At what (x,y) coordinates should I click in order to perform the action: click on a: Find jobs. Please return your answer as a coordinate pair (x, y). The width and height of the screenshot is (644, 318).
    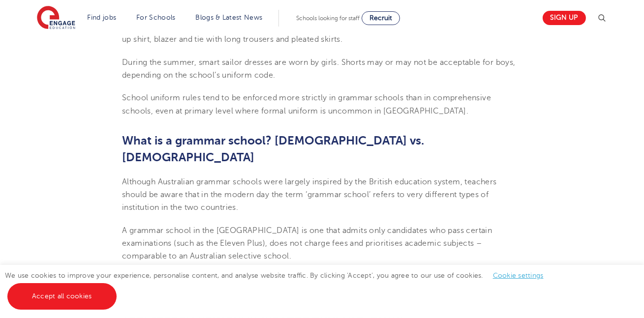
    Looking at the image, I should click on (102, 17).